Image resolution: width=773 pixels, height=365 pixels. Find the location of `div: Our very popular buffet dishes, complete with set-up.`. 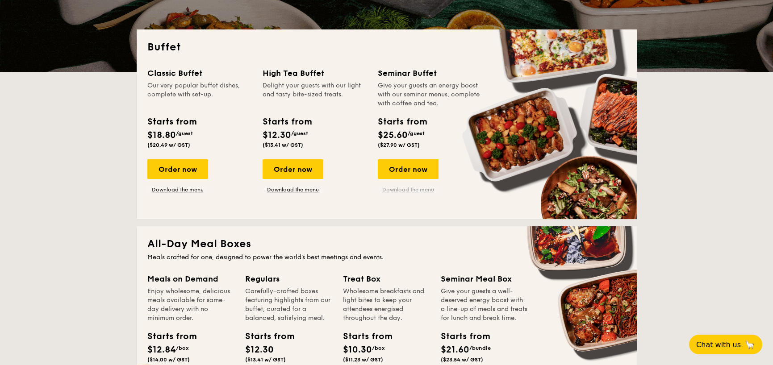

div: Our very popular buffet dishes, complete with set-up. is located at coordinates (200, 95).